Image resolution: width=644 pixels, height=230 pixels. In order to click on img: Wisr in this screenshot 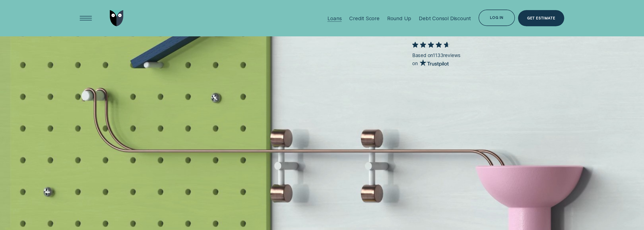, I will do `click(117, 18)`.